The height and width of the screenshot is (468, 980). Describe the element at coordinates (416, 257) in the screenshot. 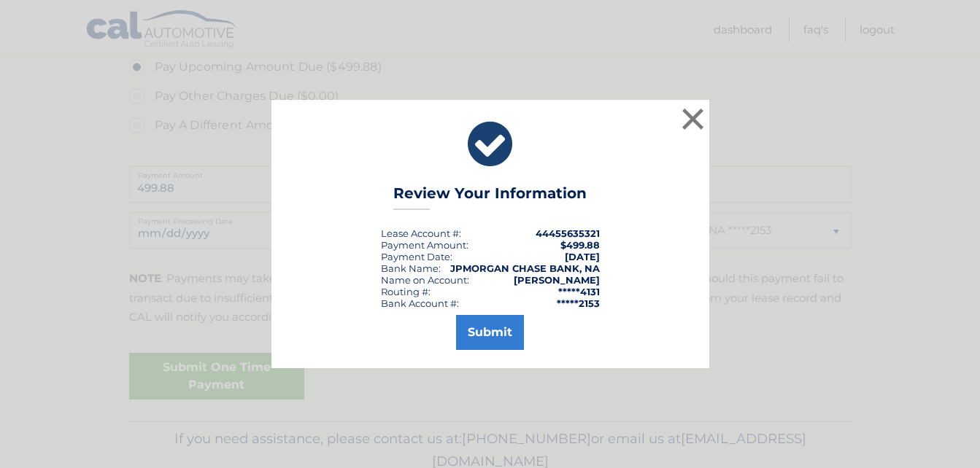

I see `span: Payment Date` at that location.